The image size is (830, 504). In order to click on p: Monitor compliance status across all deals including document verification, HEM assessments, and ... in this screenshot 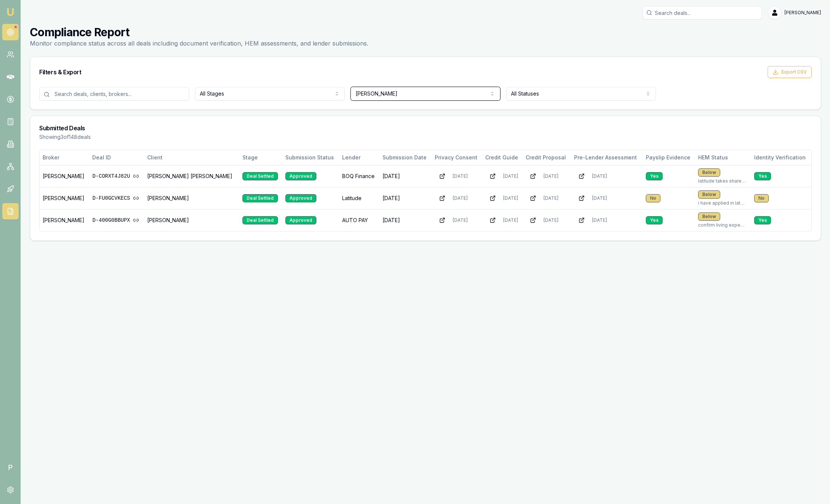, I will do `click(425, 43)`.